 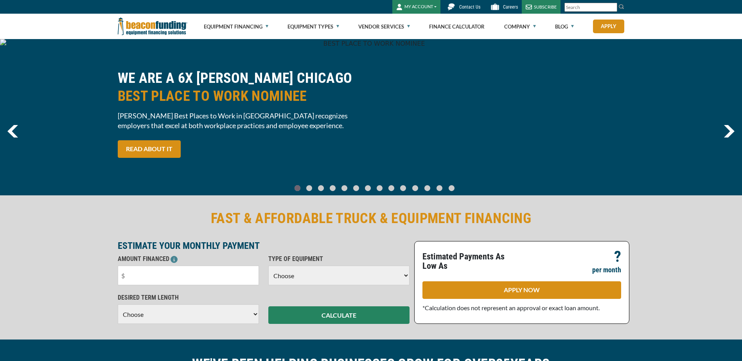 I want to click on a: Go To Slide 5, so click(x=356, y=188).